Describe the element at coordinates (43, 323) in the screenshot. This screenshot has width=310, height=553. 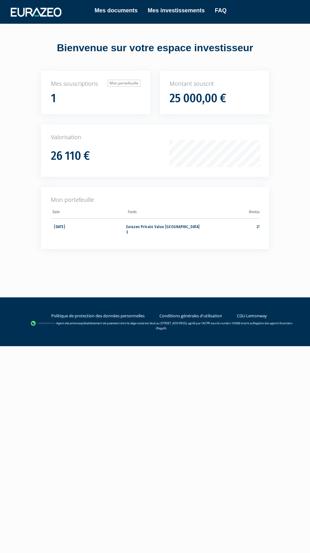
I see `img: logo-lemonway.png` at that location.